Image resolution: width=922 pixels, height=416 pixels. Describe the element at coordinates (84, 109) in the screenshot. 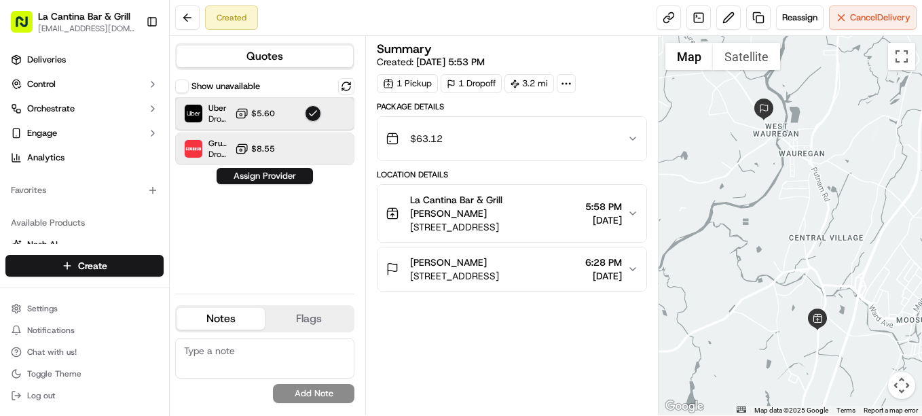

I see `button: Orchestrate` at that location.